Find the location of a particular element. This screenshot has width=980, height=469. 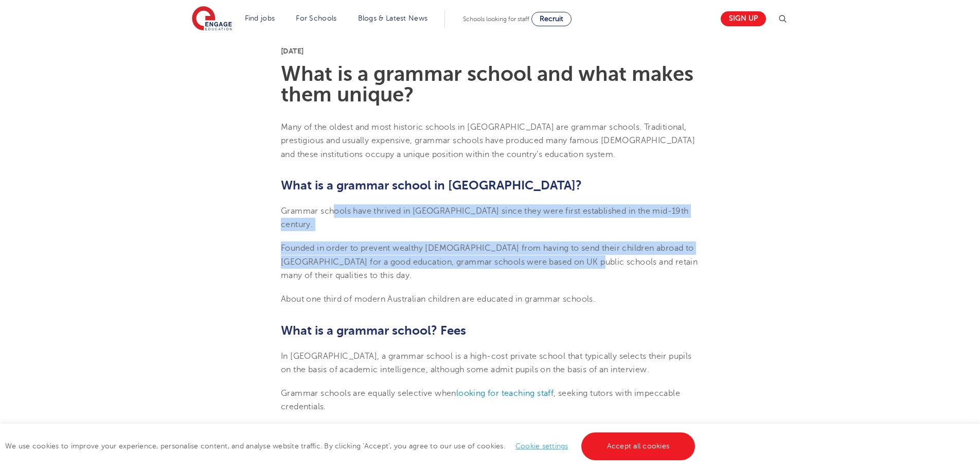

span: Grammar schools are equally selective when is located at coordinates (368, 393).